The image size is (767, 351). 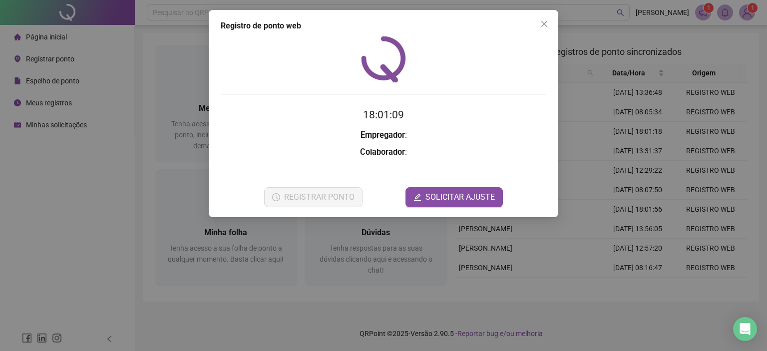 I want to click on button: REGISTRAR PONTO, so click(x=313, y=197).